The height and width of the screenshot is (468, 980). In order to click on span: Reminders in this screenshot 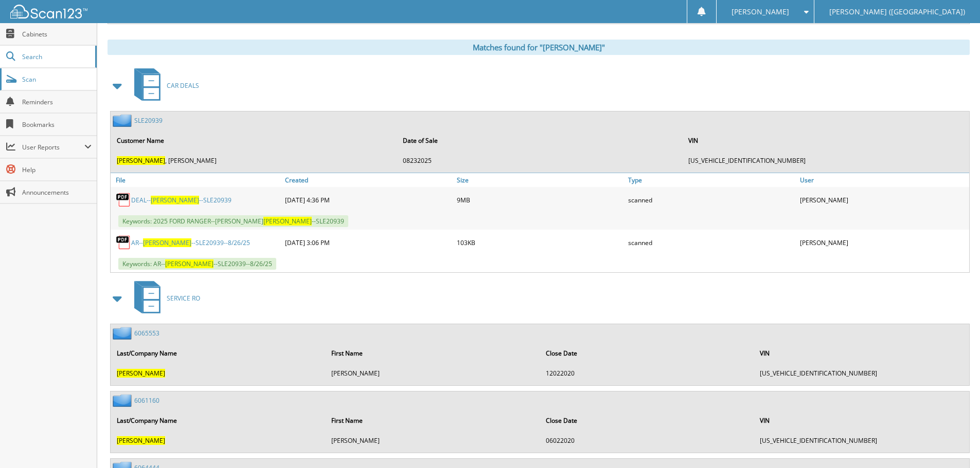, I will do `click(56, 102)`.